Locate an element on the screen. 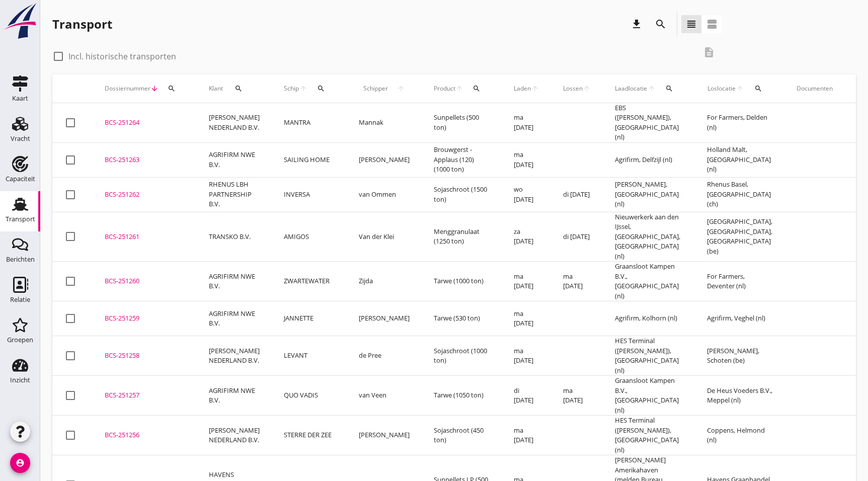  span: Laadlocatie is located at coordinates (631, 89).